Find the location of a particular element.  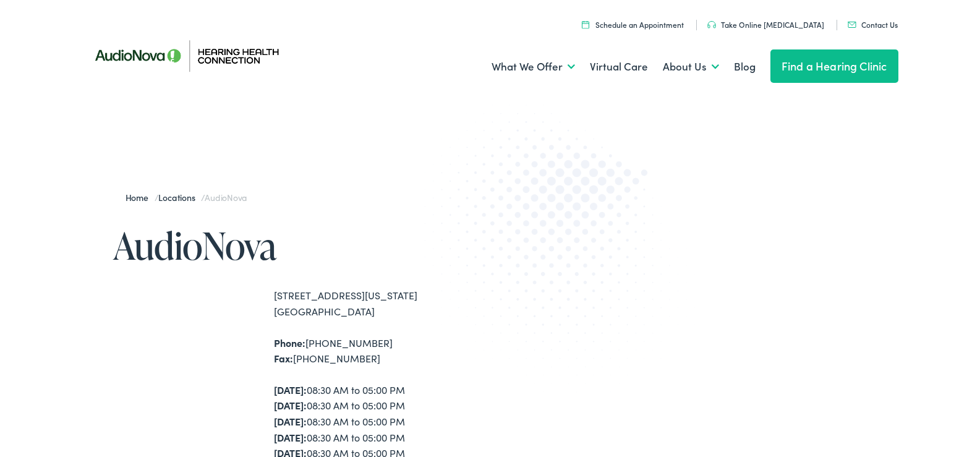

a: Schedule an Appointment is located at coordinates (632, 24).